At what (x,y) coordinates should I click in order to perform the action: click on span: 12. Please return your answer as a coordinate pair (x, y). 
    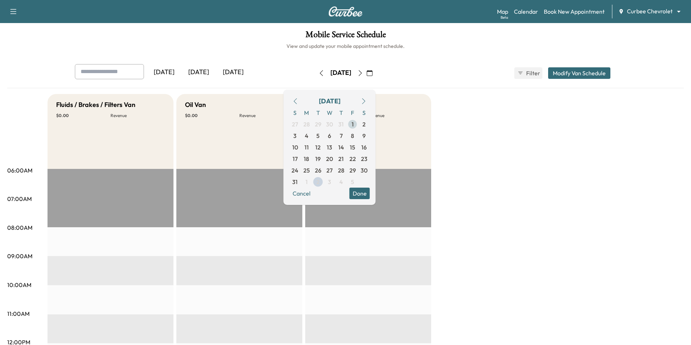
    Looking at the image, I should click on (318, 147).